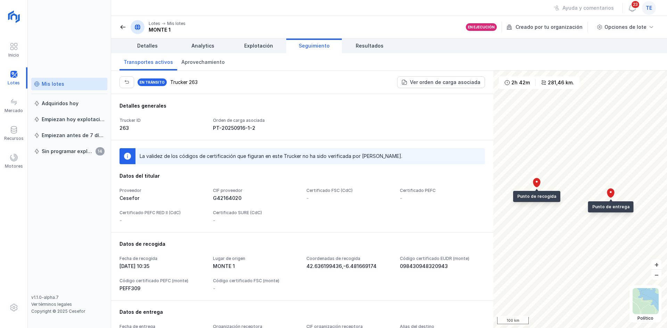 The image size is (667, 328). Describe the element at coordinates (258, 46) in the screenshot. I see `a: Explotación` at that location.